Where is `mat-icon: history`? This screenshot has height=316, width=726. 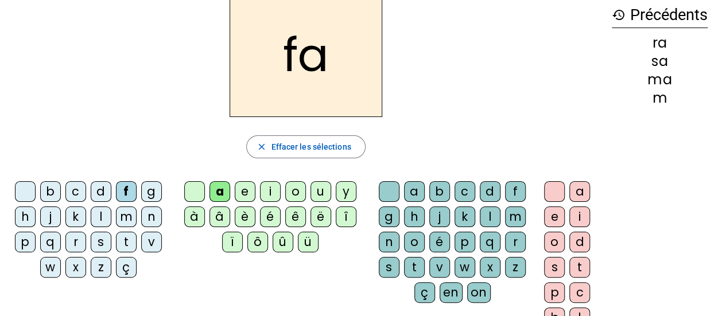
mat-icon: history is located at coordinates (618, 15).